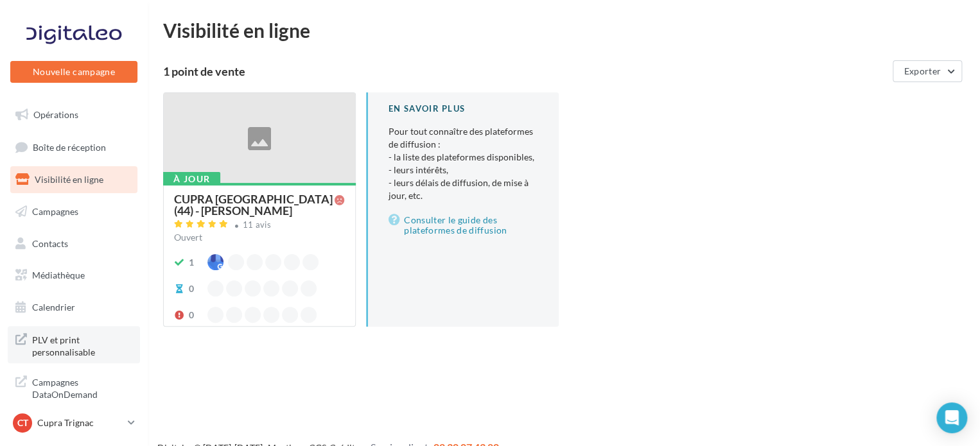 The image size is (980, 446). What do you see at coordinates (927, 71) in the screenshot?
I see `button: Exporter` at bounding box center [927, 71].